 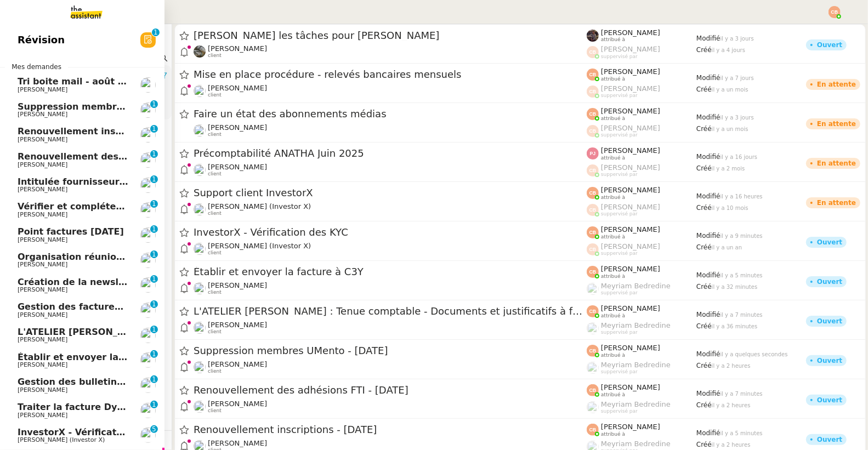 What do you see at coordinates (148, 210) in the screenshot?
I see `img: users%2FrxcTinYCQST3nt3eRyMgQ024e422%2Favatar%2Fa0327058c7192f72952294e6843542370f7921c3.jpg` at bounding box center [148, 210].